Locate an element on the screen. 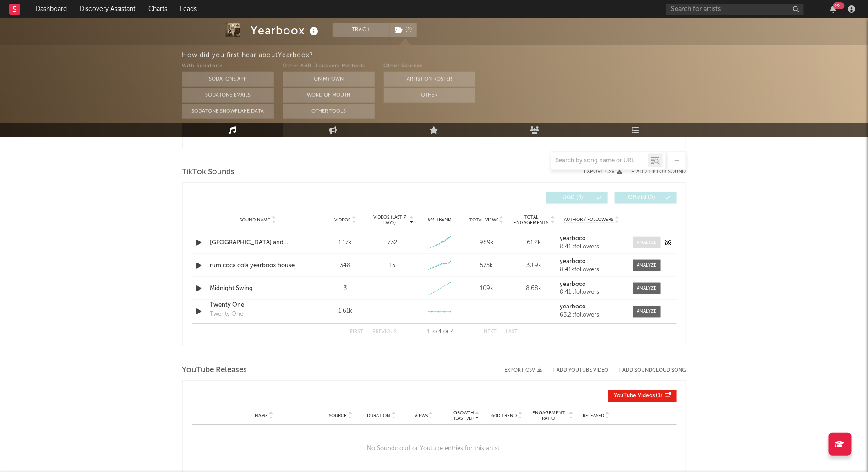 The height and width of the screenshot is (472, 868). button: First is located at coordinates (356, 332).